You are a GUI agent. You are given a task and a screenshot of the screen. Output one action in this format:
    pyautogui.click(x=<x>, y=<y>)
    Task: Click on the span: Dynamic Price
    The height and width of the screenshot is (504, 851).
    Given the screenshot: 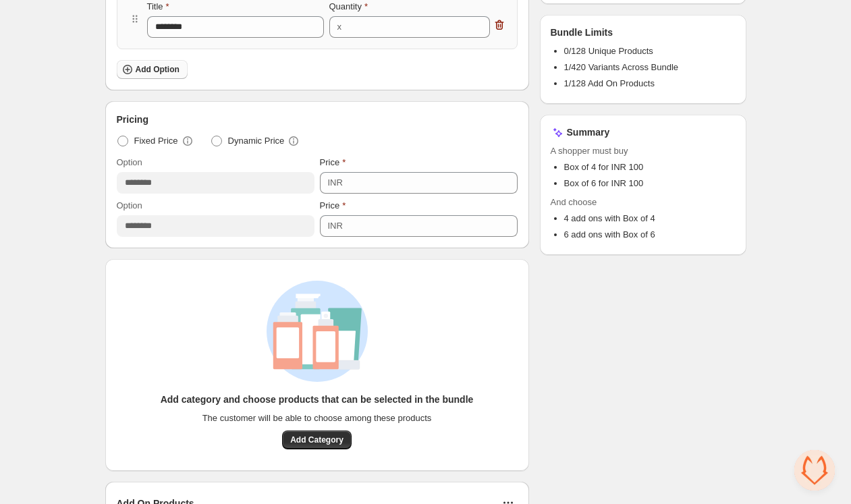 What is the action you would take?
    pyautogui.click(x=256, y=141)
    